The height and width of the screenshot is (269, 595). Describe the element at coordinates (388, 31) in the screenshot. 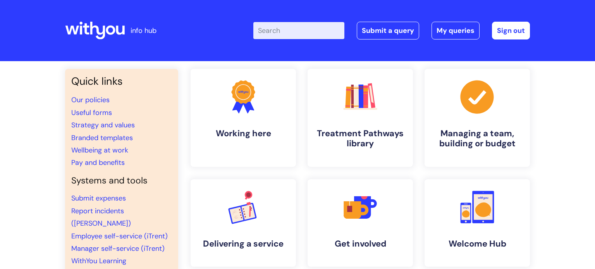

I see `a: Submit a query` at that location.